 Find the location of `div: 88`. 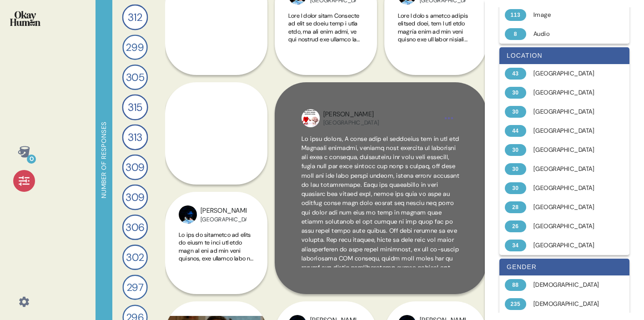

div: 88 is located at coordinates (515, 285).